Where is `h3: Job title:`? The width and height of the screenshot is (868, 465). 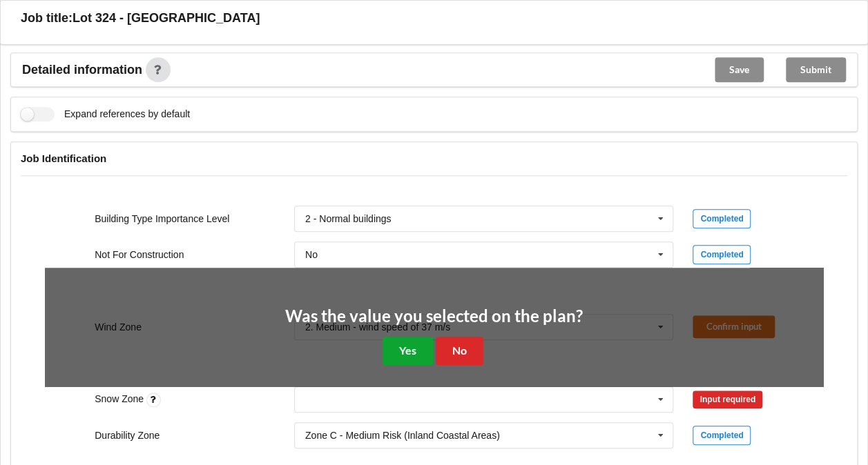 h3: Job title: is located at coordinates (46, 18).